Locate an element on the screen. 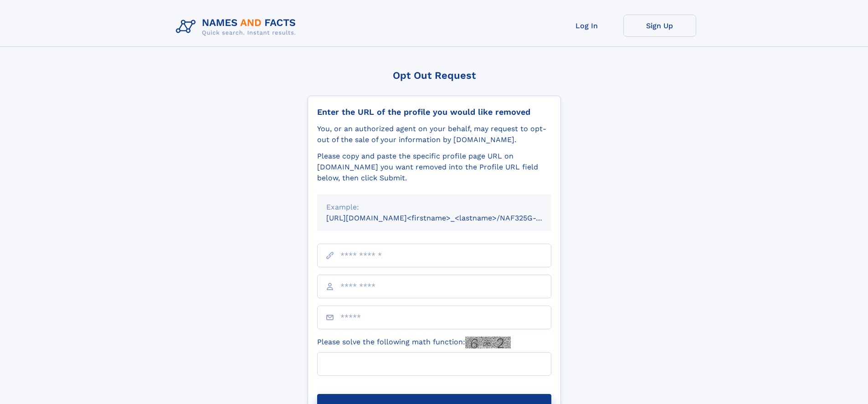 The image size is (868, 404). a: Log In is located at coordinates (587, 25).